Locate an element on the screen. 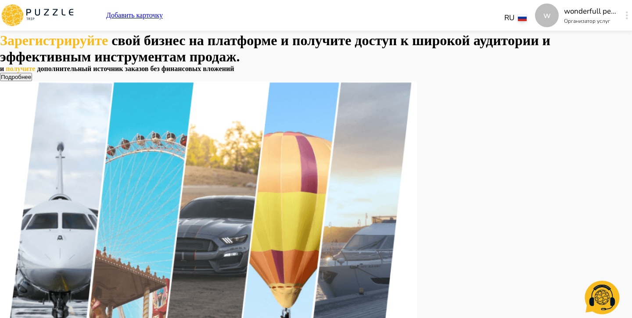 The height and width of the screenshot is (318, 632). span: к is located at coordinates (406, 40).